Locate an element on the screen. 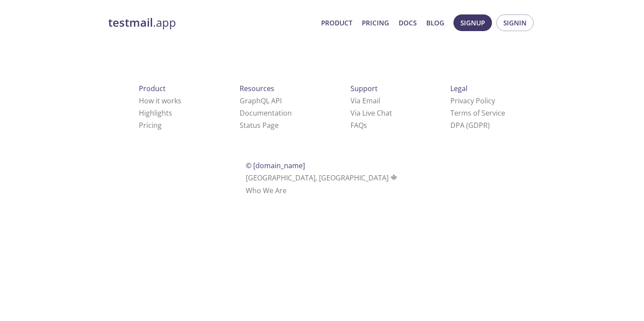  a: testmail.app is located at coordinates (211, 23).